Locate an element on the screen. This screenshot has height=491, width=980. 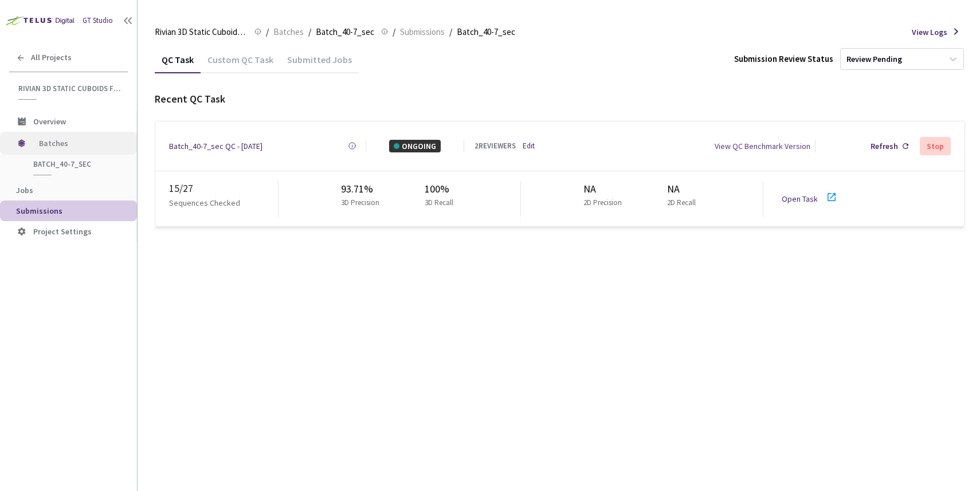
span: Overview is located at coordinates (49, 121).